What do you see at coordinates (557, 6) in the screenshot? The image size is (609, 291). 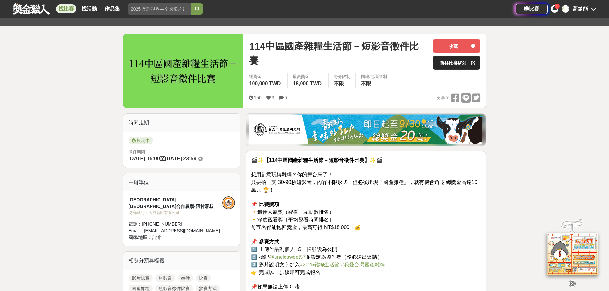 I see `span: 9` at bounding box center [557, 6].